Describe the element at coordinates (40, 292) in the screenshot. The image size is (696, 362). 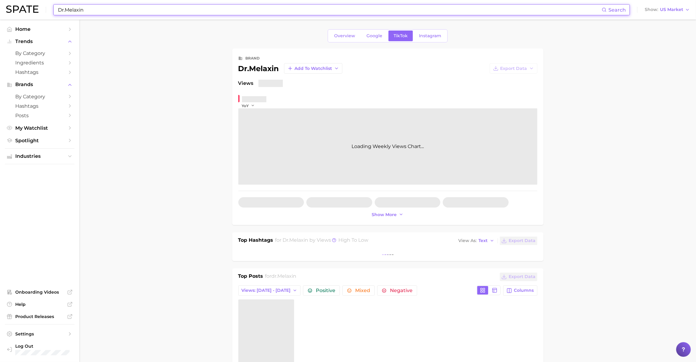
I see `a: Onboarding Videos` at that location.